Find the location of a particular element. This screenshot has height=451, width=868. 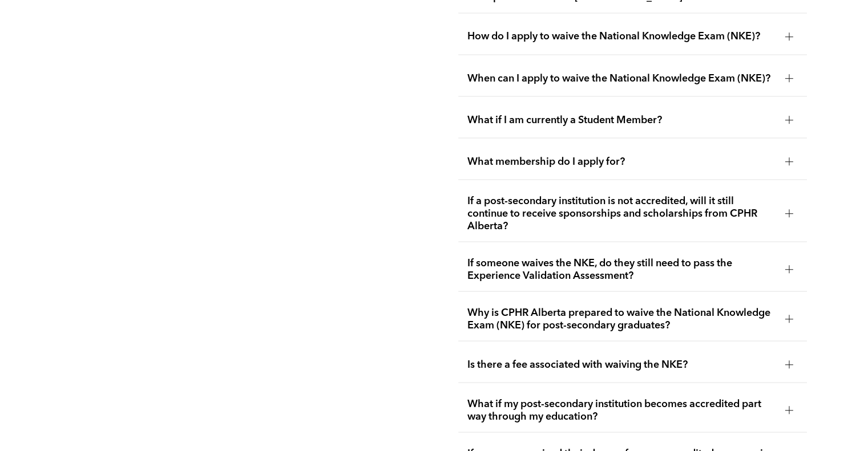

span: Is there a fee associated with waiving the NKE? is located at coordinates (622, 364).